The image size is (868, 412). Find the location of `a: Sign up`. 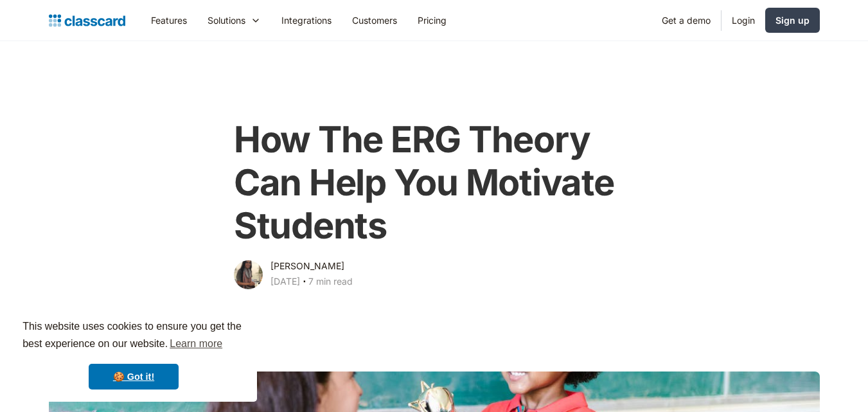

a: Sign up is located at coordinates (792, 20).